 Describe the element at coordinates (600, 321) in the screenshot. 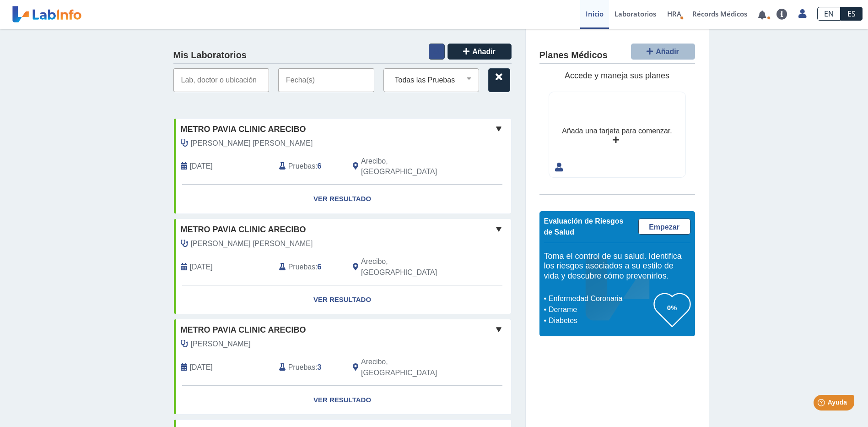

I see `li: Diabetes` at that location.